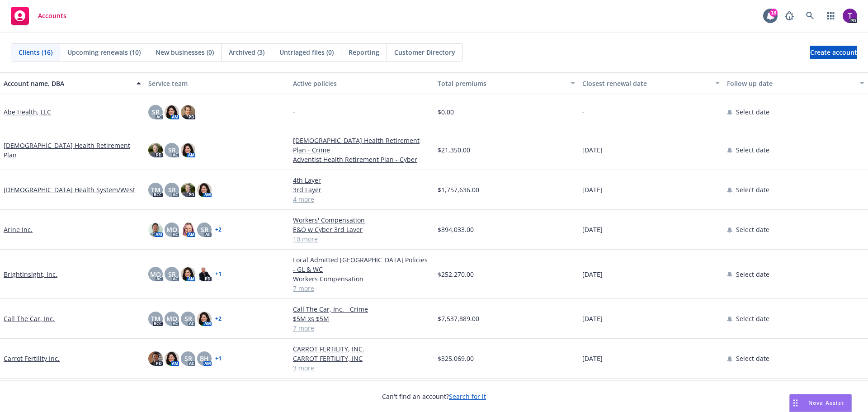 The height and width of the screenshot is (412, 868). What do you see at coordinates (502, 84) in the screenshot?
I see `div: Total premiums` at bounding box center [502, 84].